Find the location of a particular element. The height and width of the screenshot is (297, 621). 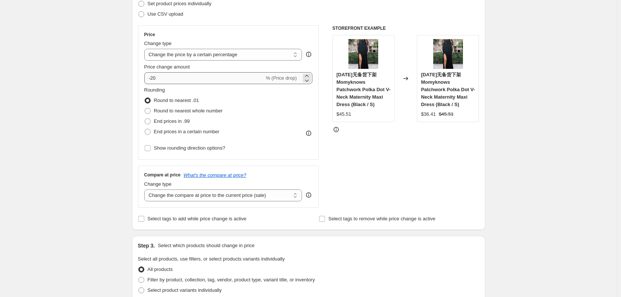

h6: STOREFRONT EXAMPLE is located at coordinates (406, 28).